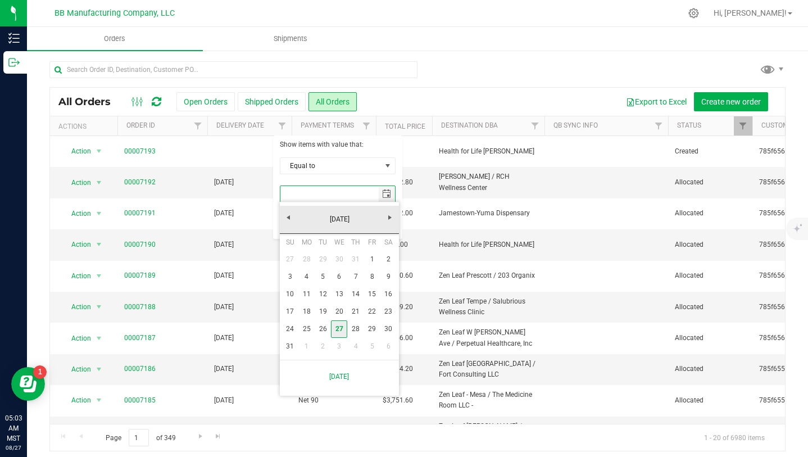 The height and width of the screenshot is (457, 808). I want to click on a: Delivery Date, so click(240, 125).